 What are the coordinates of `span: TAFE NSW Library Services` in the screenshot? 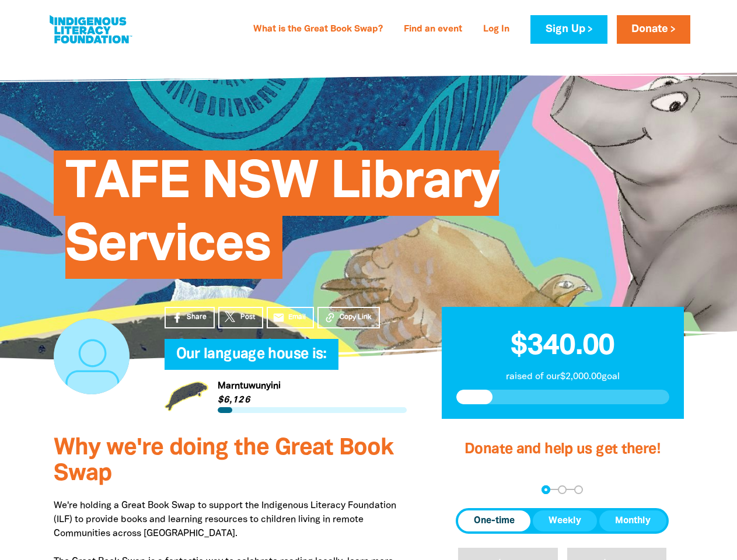 It's located at (282, 219).